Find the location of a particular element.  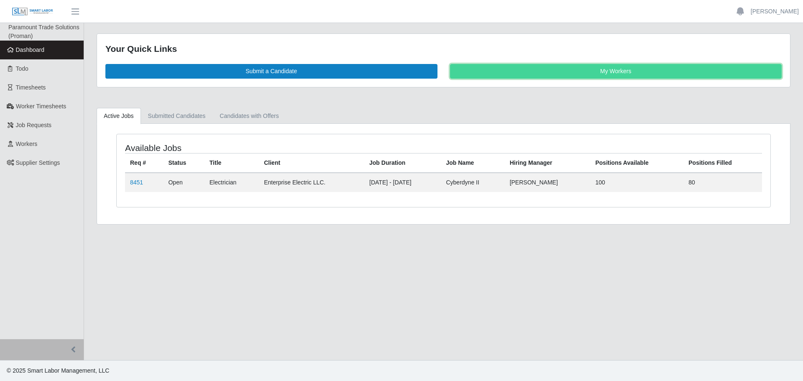

a: Candidates with Offers is located at coordinates (249, 116).